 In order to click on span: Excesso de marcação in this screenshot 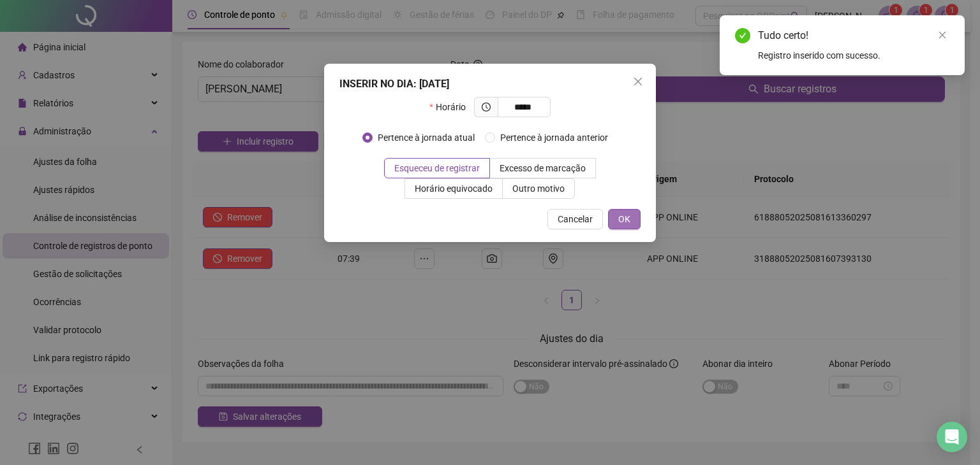, I will do `click(542, 168)`.